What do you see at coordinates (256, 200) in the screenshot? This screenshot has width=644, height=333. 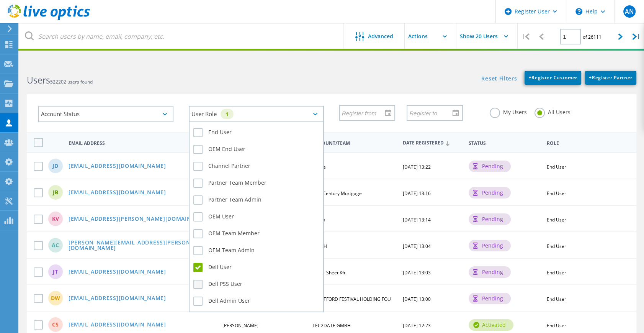 I see `label: Partner Team Admin` at bounding box center [256, 200].